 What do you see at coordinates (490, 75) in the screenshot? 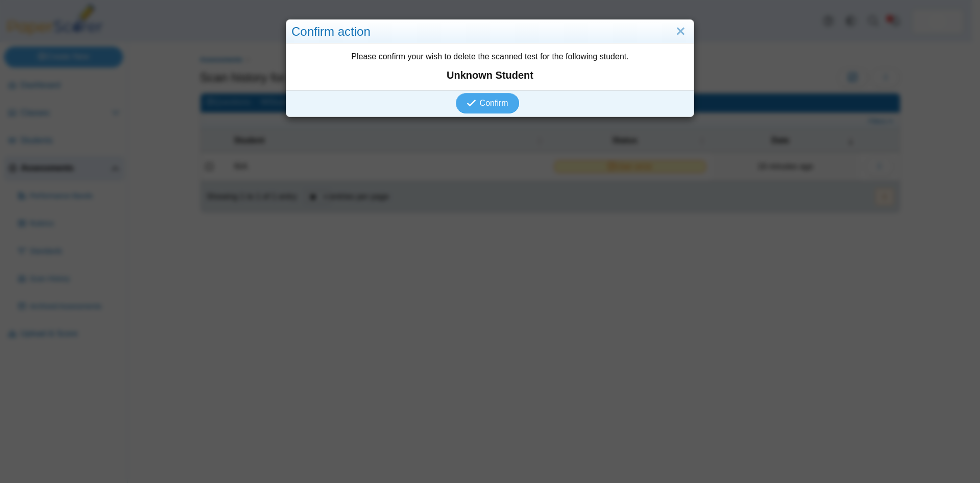
I see `strong: Unknown Student` at bounding box center [490, 75].